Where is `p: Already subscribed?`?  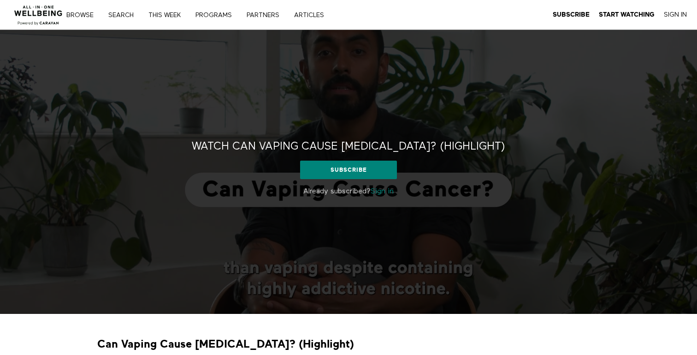
p: Already subscribed? is located at coordinates (349, 191).